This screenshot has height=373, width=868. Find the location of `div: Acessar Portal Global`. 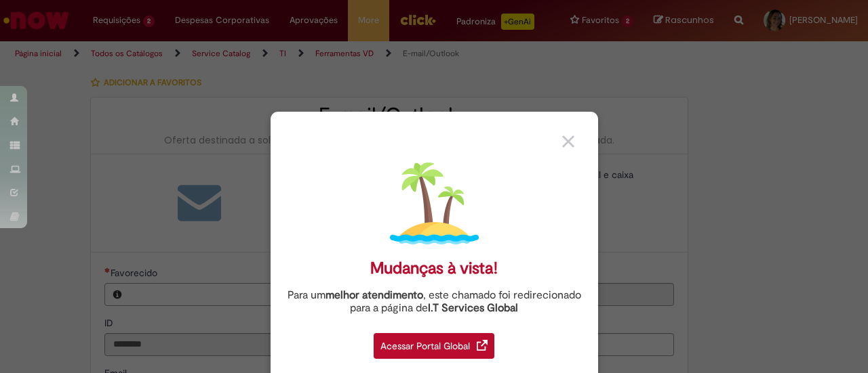

div: Acessar Portal Global is located at coordinates (434, 346).